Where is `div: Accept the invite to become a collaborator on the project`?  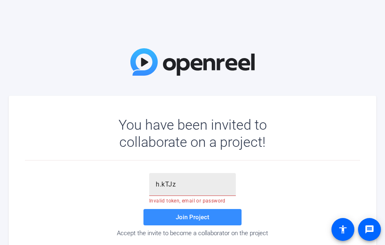 div: Accept the invite to become a collaborator on the project is located at coordinates (192, 233).